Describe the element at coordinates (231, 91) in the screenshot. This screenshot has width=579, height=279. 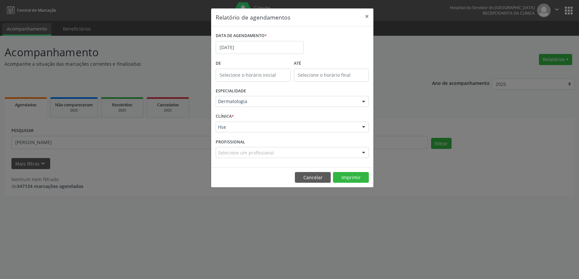
I see `label: ESPECIALIDADE` at that location.